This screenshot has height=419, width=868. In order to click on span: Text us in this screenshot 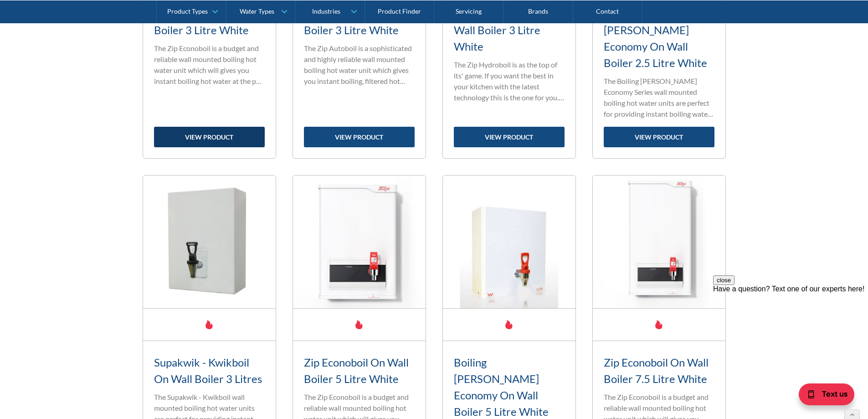, I will do `click(58, 20)`.